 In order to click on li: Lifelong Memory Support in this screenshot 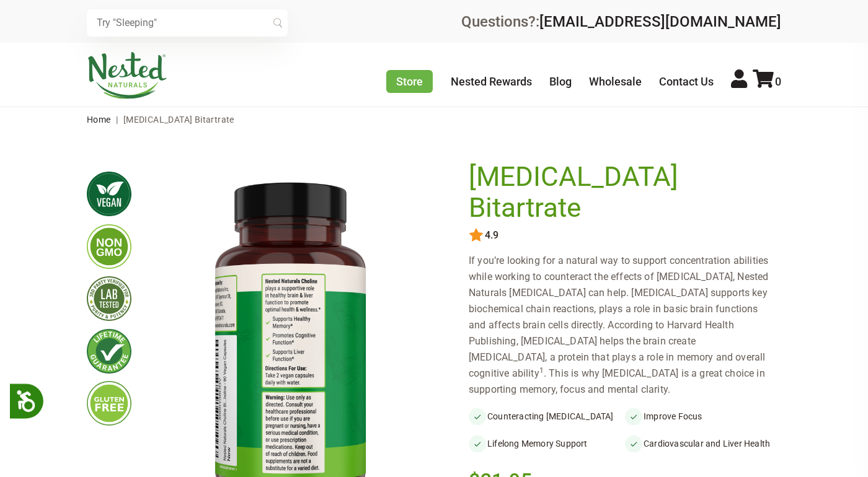, I will do `click(547, 443)`.